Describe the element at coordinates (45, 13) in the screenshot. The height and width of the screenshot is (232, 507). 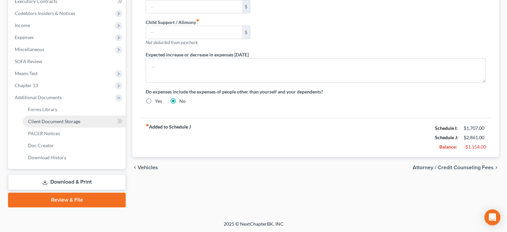
I see `span: Codebtors Insiders & Notices` at that location.